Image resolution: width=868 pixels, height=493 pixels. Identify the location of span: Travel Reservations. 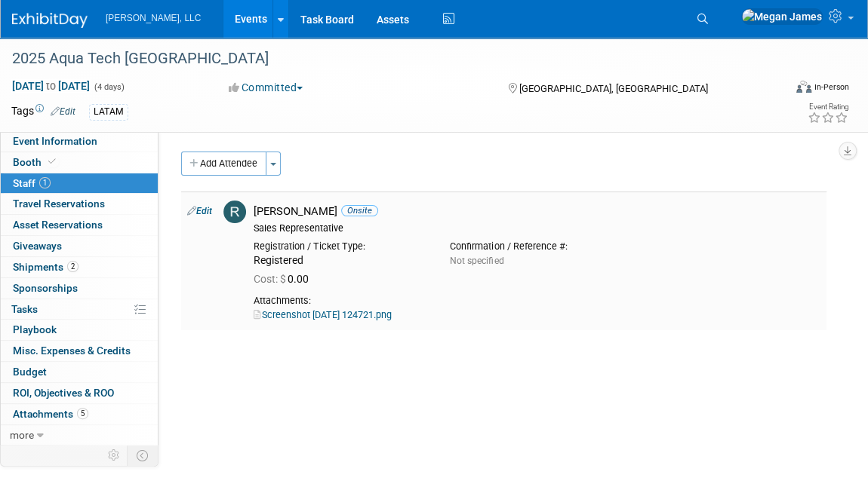
(59, 203).